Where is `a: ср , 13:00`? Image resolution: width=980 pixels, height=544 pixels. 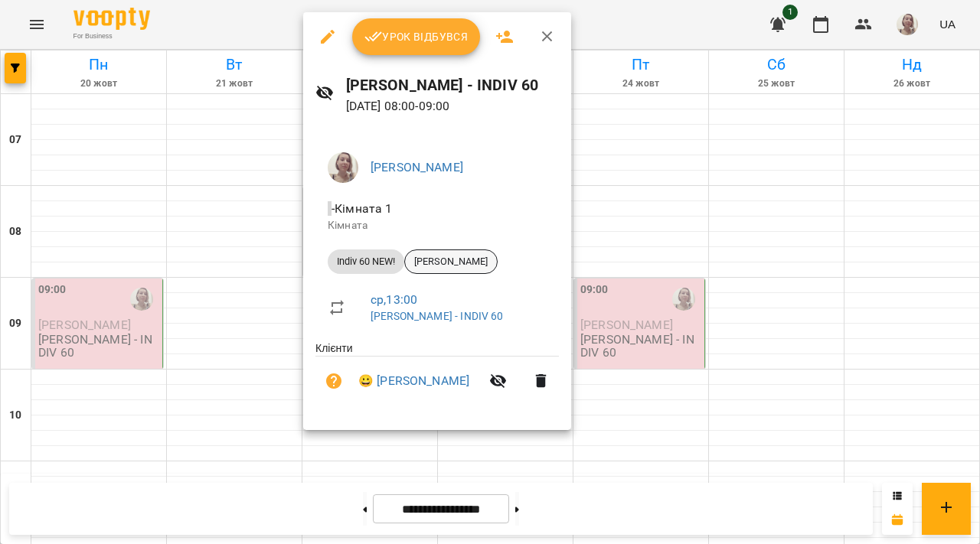
a: ср , 13:00 is located at coordinates (394, 300).